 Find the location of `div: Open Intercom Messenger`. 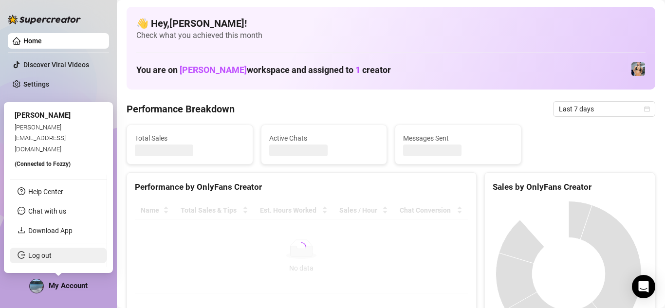

div: Open Intercom Messenger is located at coordinates (643, 287).